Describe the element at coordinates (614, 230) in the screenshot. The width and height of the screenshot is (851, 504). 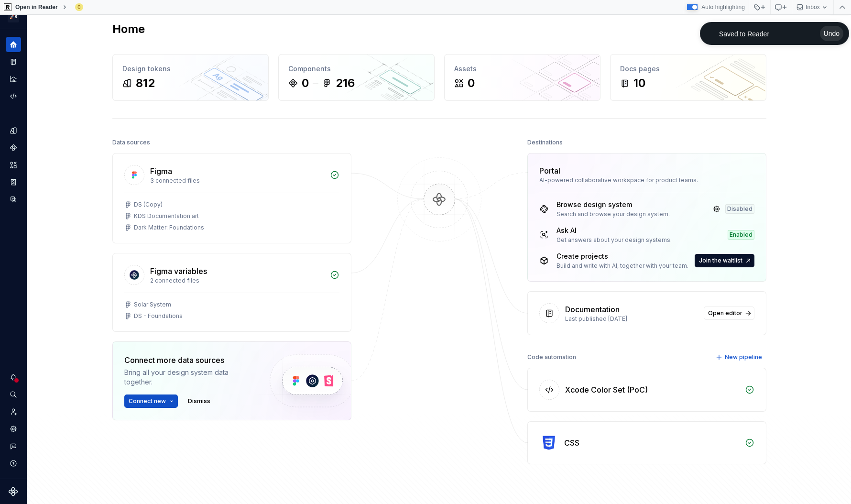
I see `div: Ask AI` at that location.